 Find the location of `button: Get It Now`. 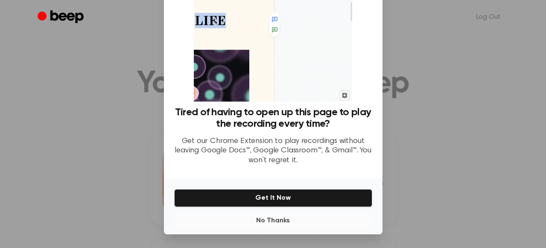

button: Get It Now is located at coordinates (273, 198).